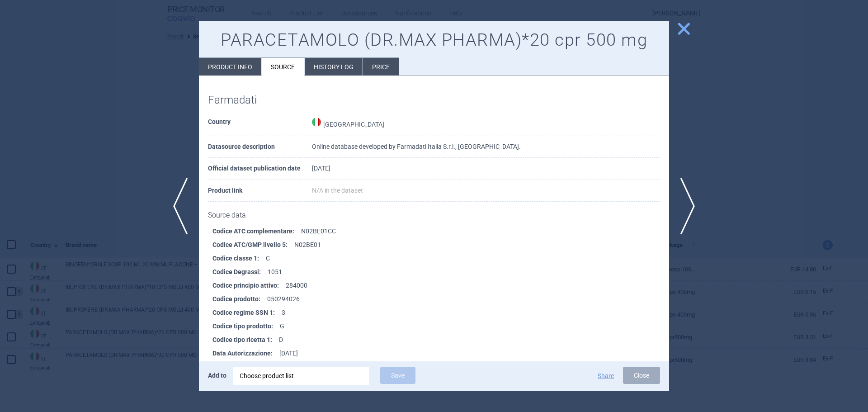 This screenshot has width=868, height=412. Describe the element at coordinates (441, 231) in the screenshot. I see `li: N02BE01CC` at that location.